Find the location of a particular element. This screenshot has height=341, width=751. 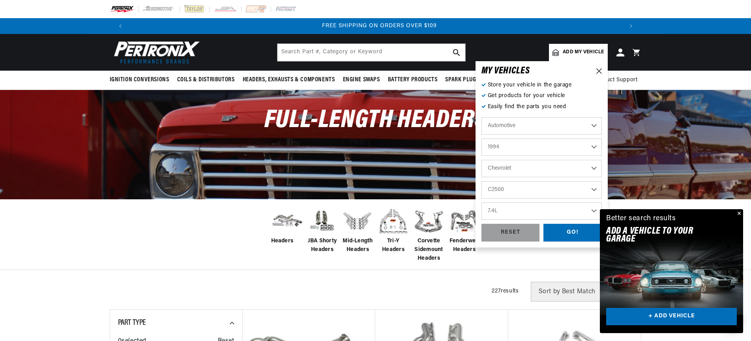

summary: Engine Swaps is located at coordinates (362, 80).